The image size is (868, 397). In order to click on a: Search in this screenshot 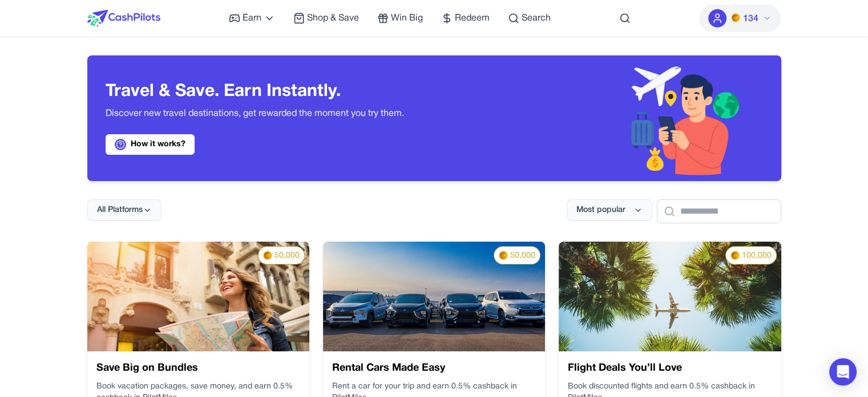, I will do `click(529, 19)`.